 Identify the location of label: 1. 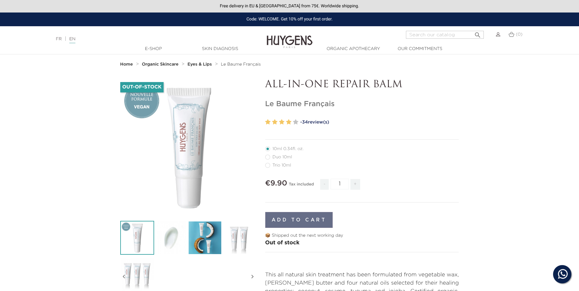
(268, 122).